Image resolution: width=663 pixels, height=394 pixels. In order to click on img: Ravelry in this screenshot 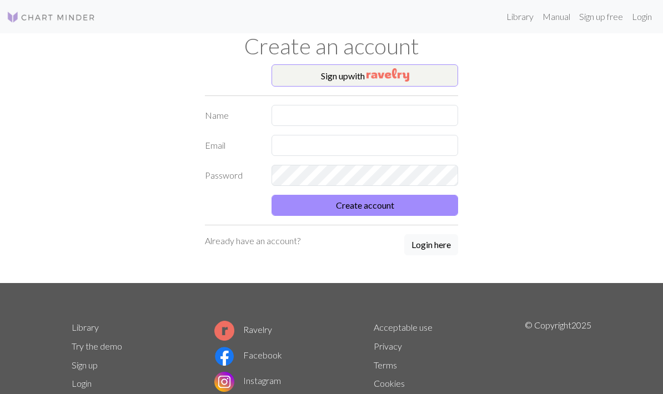, I will do `click(387, 75)`.